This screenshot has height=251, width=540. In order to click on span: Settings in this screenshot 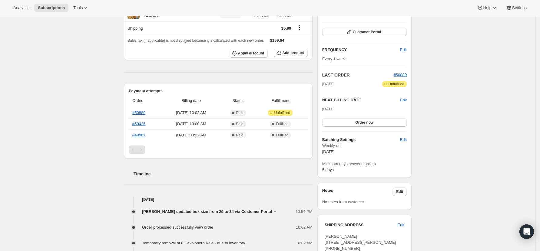, I will do `click(519, 8)`.